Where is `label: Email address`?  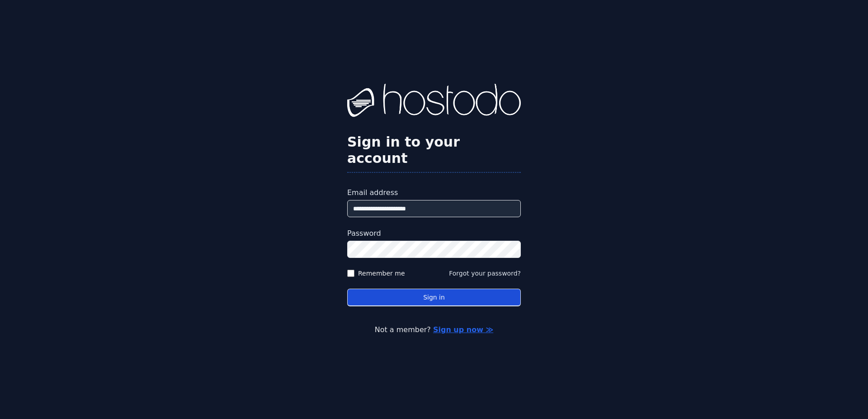
label: Email address is located at coordinates (434, 193).